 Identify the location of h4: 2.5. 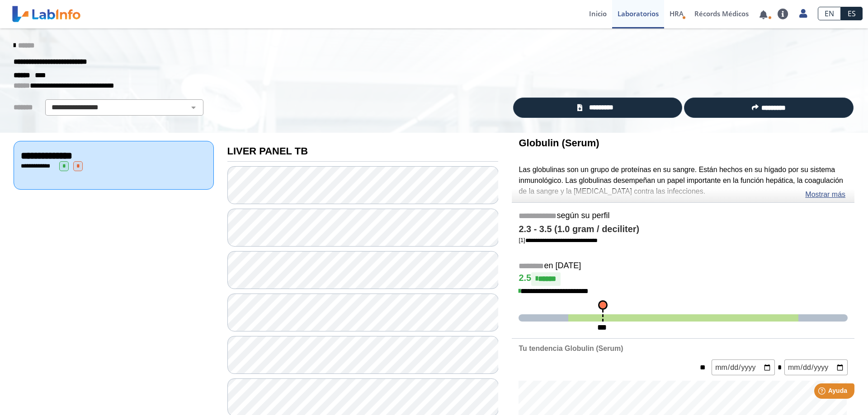
(683, 279).